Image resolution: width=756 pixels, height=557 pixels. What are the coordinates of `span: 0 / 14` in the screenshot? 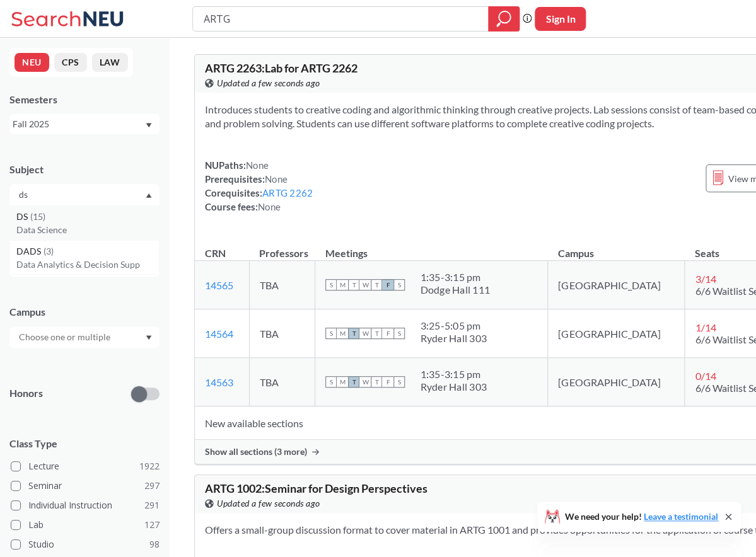 It's located at (705, 375).